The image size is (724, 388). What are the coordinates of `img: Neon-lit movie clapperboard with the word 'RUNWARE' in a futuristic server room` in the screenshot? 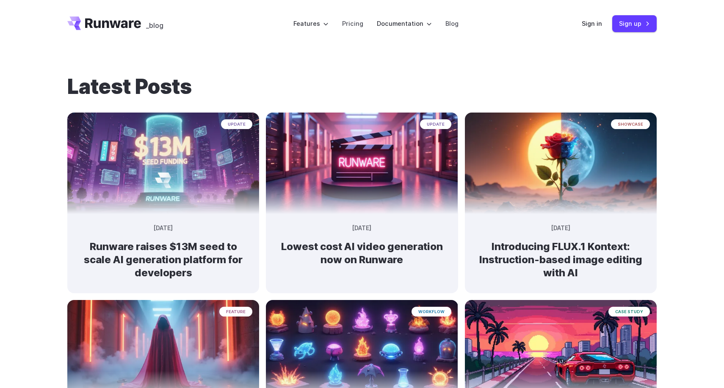 It's located at (362, 163).